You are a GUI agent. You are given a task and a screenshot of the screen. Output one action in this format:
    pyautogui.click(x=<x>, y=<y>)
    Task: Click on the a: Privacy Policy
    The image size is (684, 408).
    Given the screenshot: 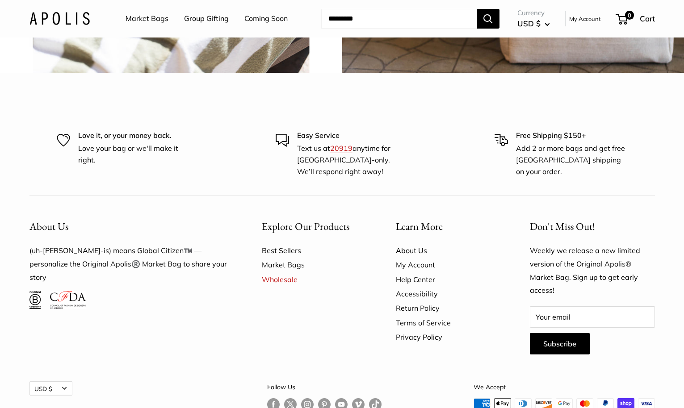 What is the action you would take?
    pyautogui.click(x=447, y=337)
    